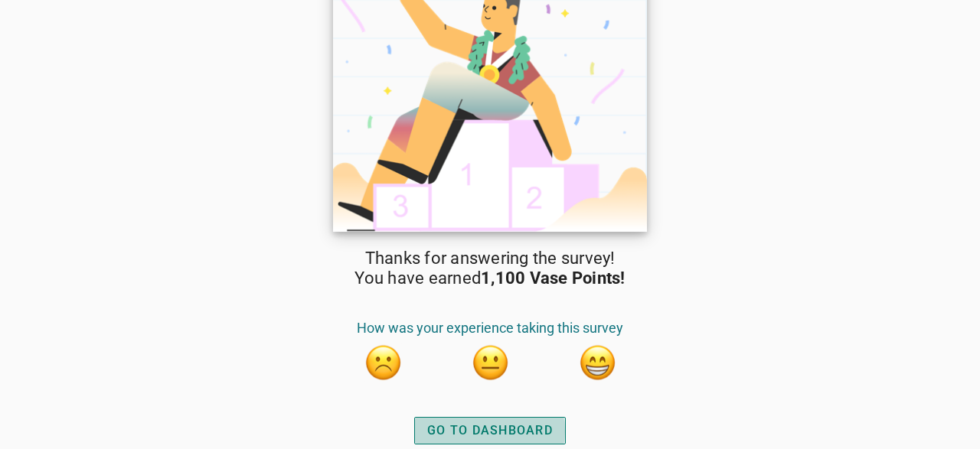 The height and width of the screenshot is (449, 980). Describe the element at coordinates (489, 278) in the screenshot. I see `span: You have earned` at that location.